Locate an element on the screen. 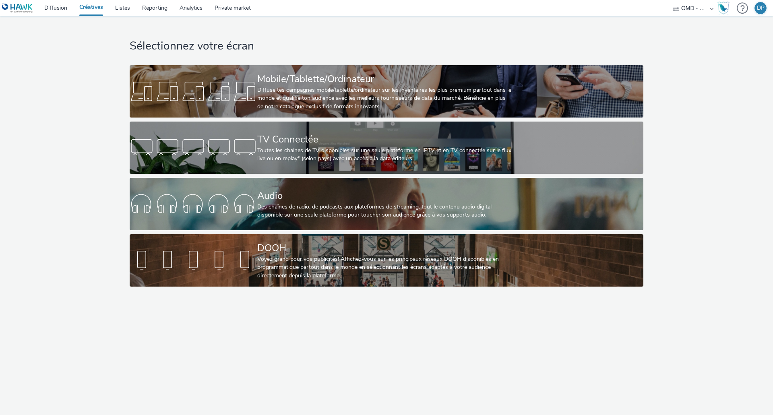 This screenshot has height=415, width=773. div: Voyez grand pour vos publicités! Affichez-vous sur les principaux réseaux DOOH disponibles en pro... is located at coordinates (385, 267).